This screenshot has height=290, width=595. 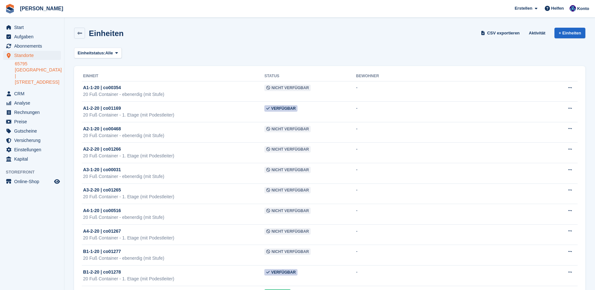 I want to click on span: Aufgaben, so click(x=33, y=37).